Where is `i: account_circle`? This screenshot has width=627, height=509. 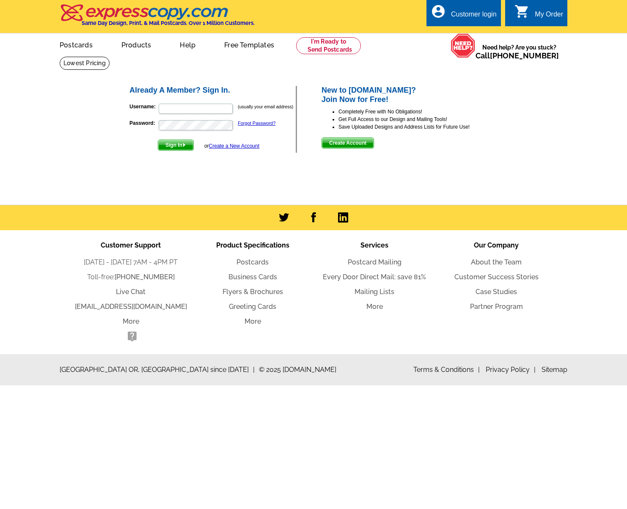
i: account_circle is located at coordinates (438, 11).